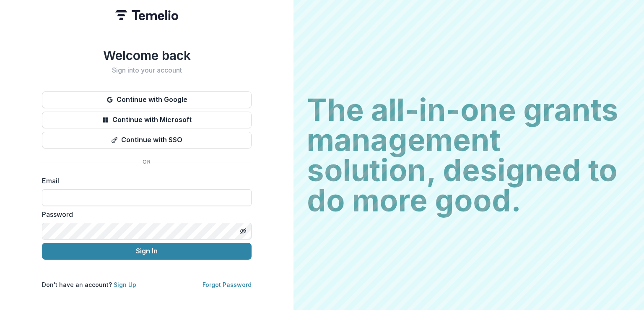 Image resolution: width=644 pixels, height=310 pixels. Describe the element at coordinates (144, 215) in the screenshot. I see `label: Password` at that location.